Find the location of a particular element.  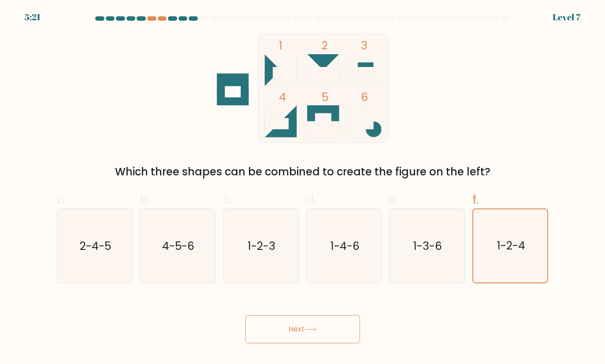

div: Which three shapes can be combined to create the figure on the left? is located at coordinates (302, 172).